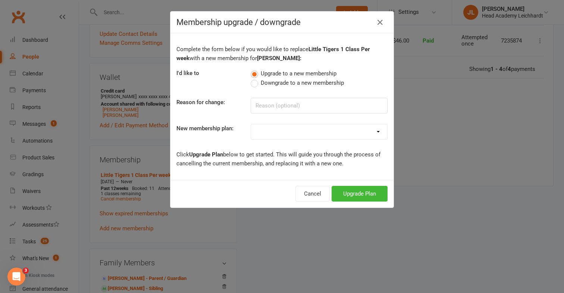  What do you see at coordinates (206, 154) in the screenshot?
I see `b: Upgrade Plan` at bounding box center [206, 154].